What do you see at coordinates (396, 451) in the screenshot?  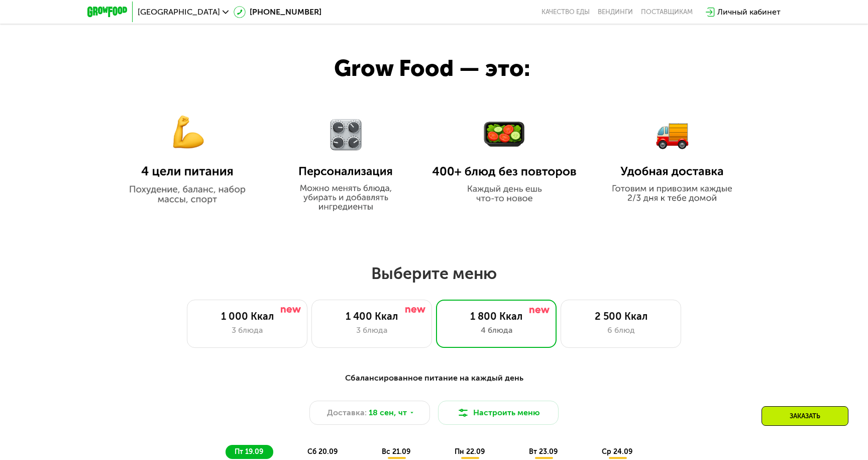 I see `span: вс 21.09` at bounding box center [396, 451].